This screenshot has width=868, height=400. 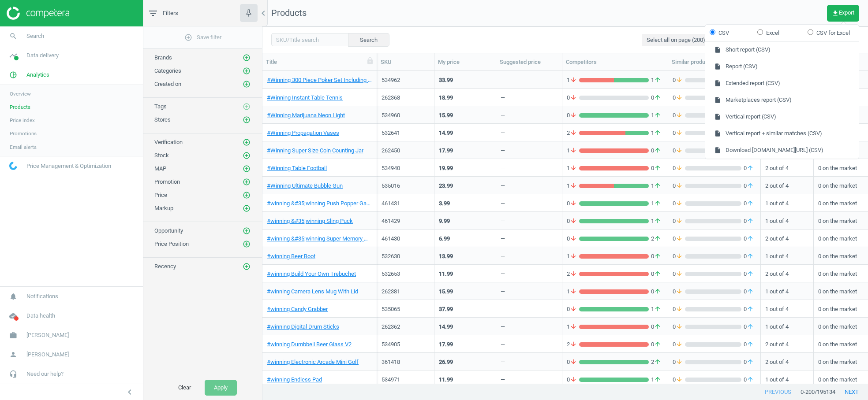 What do you see at coordinates (168, 142) in the screenshot?
I see `span: Verification` at bounding box center [168, 142].